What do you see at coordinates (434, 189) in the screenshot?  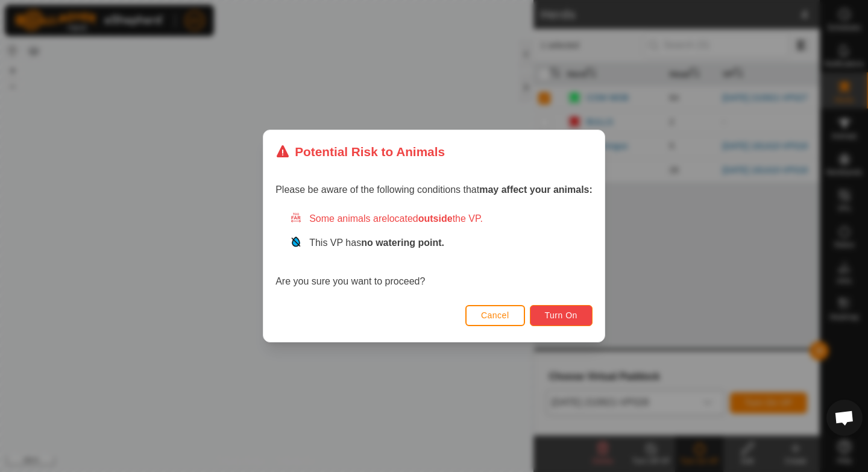 I see `span: Please be aware of the following conditions that` at bounding box center [434, 189].